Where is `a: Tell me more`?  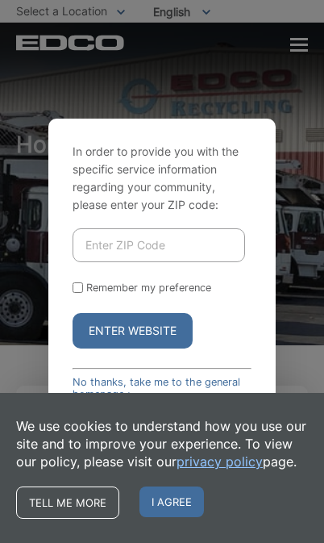
a: Tell me more is located at coordinates (68, 502).